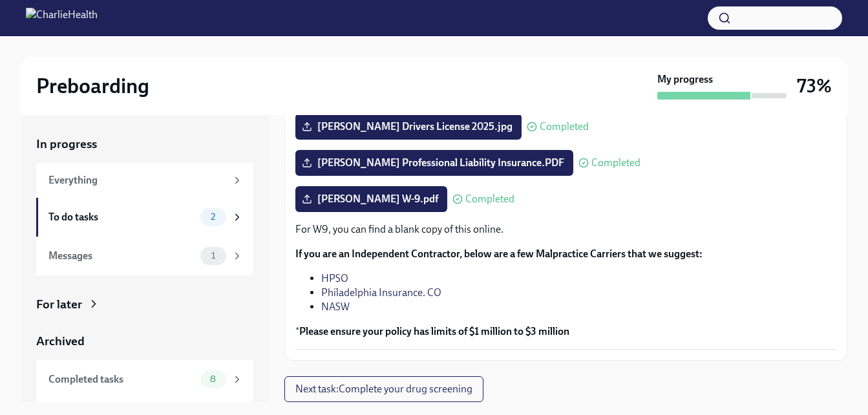 The width and height of the screenshot is (868, 415). I want to click on span: 8, so click(213, 379).